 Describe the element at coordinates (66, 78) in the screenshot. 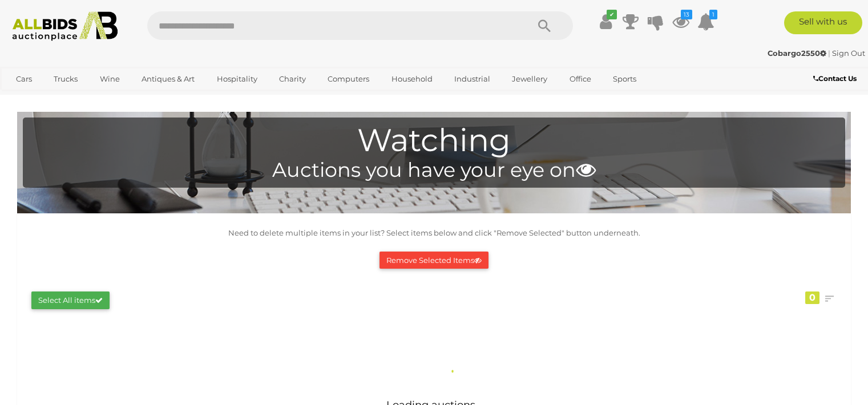

I see `a: Trucks` at that location.